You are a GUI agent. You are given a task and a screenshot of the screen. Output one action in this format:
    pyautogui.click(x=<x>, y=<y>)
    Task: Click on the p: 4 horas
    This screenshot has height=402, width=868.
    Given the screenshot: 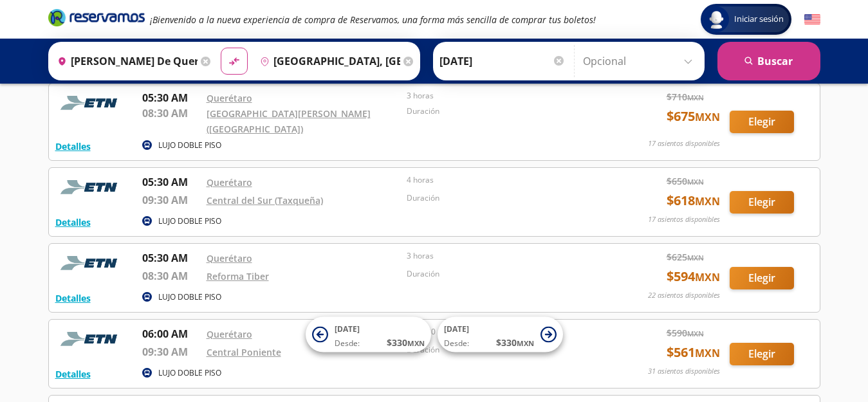 What is the action you would take?
    pyautogui.click(x=504, y=180)
    